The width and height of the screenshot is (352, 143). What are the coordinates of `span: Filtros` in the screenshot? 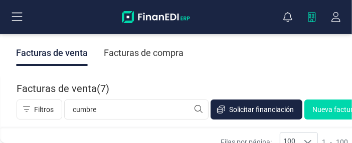 It's located at (44, 110).